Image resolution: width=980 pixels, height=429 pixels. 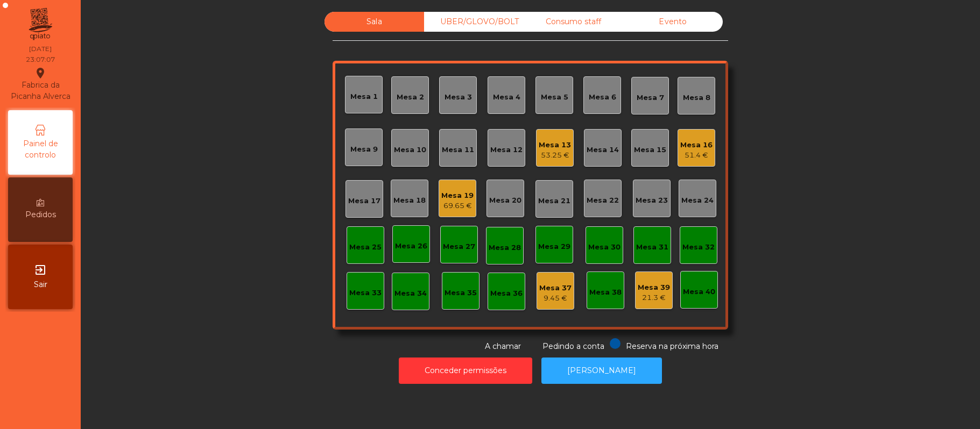 I want to click on div: Mesa 2, so click(x=410, y=97).